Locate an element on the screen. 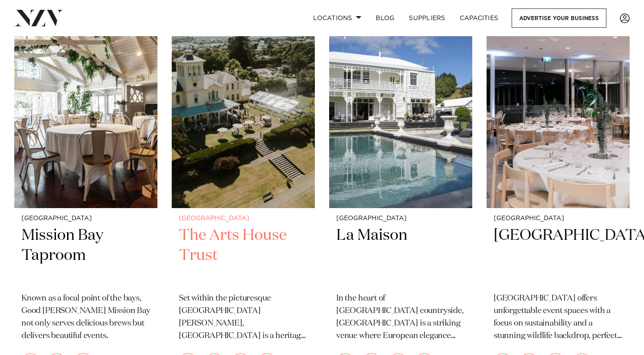 The height and width of the screenshot is (355, 644). h2: La Maison is located at coordinates (401, 256).